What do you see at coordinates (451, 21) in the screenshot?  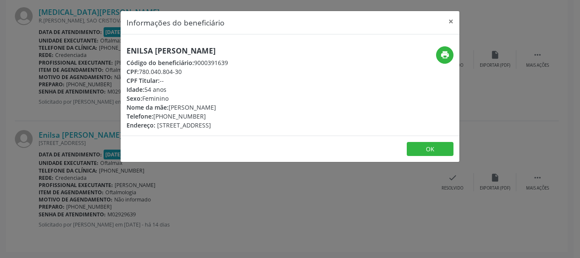 I see `button: Close` at bounding box center [451, 21].